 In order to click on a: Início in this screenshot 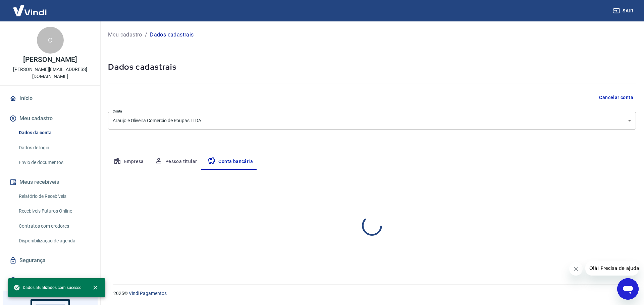, I will do `click(50, 99)`.